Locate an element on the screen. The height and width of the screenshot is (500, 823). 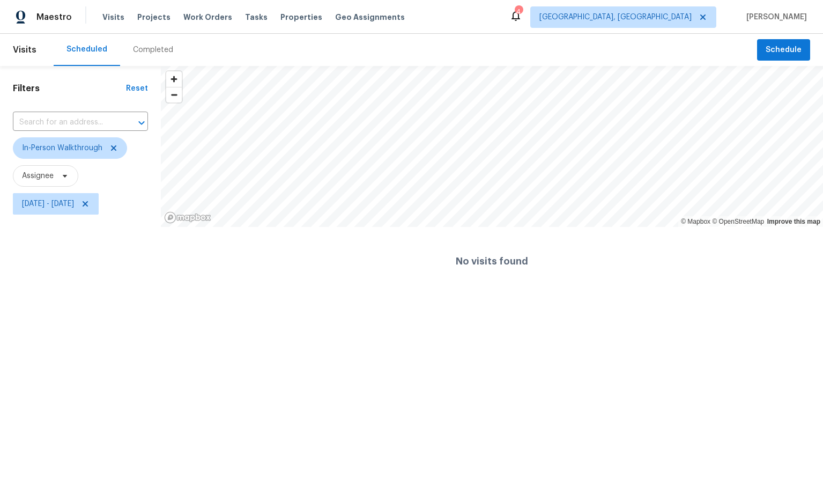
div: Completed is located at coordinates (153, 50).